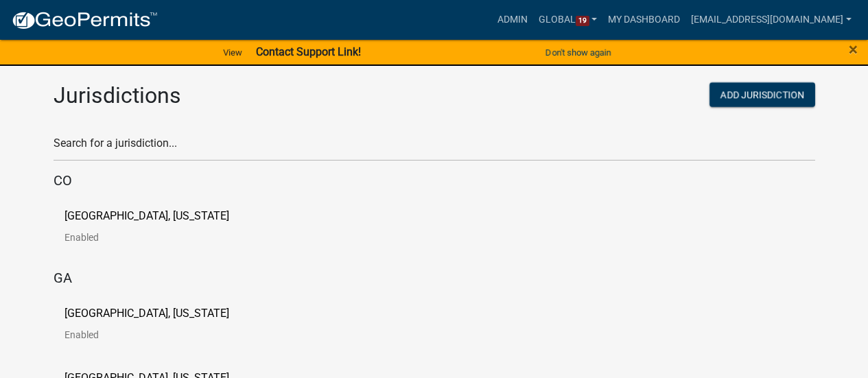 This screenshot has height=378, width=868. I want to click on strong: Contact Support Link!, so click(308, 51).